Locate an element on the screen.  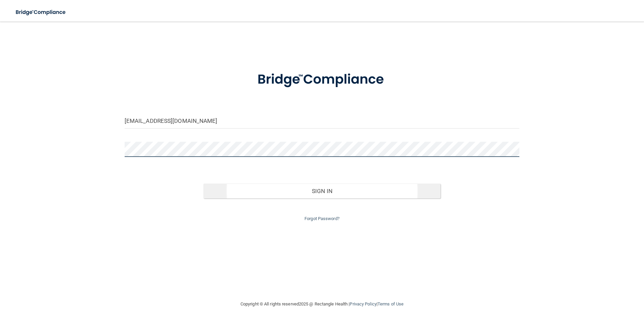
div: Copyright © All rights reserved 2025 @ Rectangle Health | | is located at coordinates (322, 304).